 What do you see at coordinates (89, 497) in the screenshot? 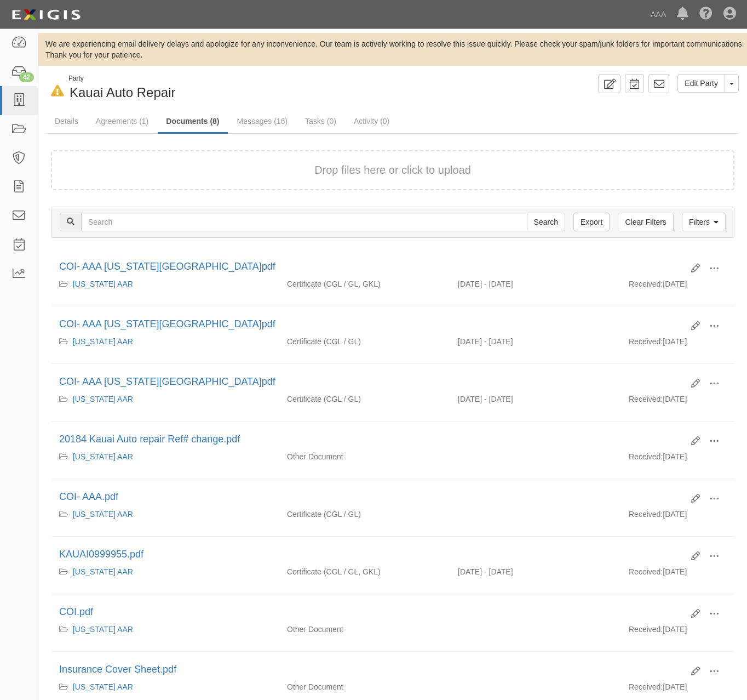
I see `a: COI- AAA.pdf` at bounding box center [89, 497].